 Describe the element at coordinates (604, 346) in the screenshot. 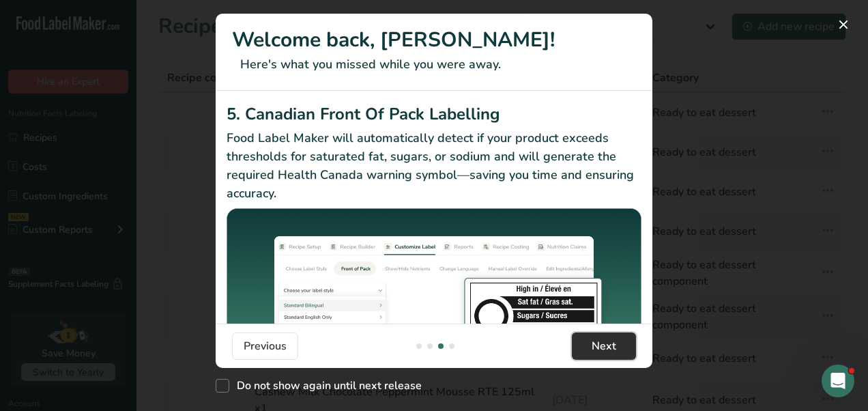

I see `button: Next` at that location.